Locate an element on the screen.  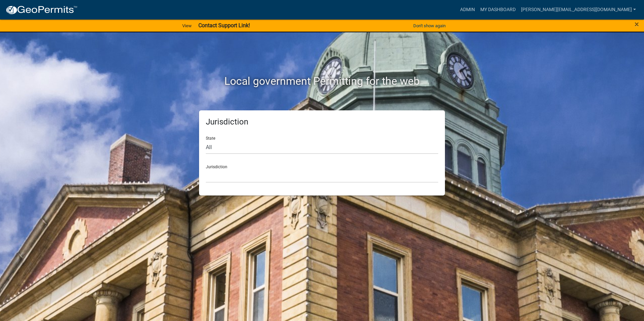
button: Close is located at coordinates (637, 24).